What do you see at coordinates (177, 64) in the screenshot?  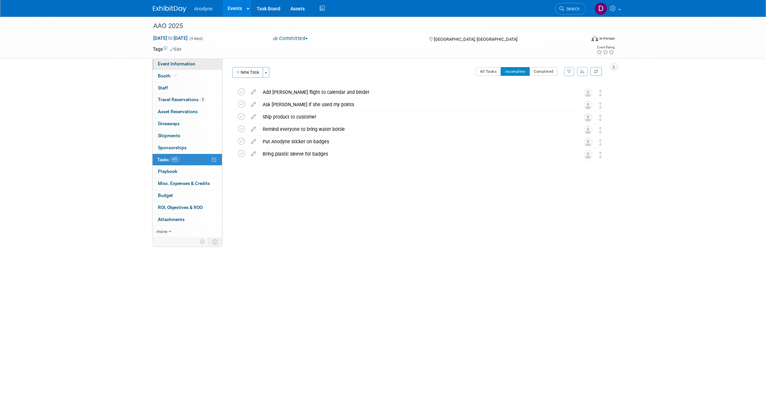 I see `span: Event Information` at bounding box center [177, 64].